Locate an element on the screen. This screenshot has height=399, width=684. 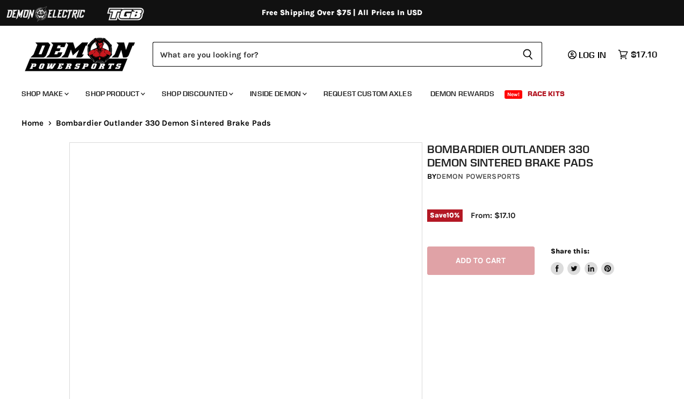
img: Demon Electric Logo 2 is located at coordinates (46, 14).